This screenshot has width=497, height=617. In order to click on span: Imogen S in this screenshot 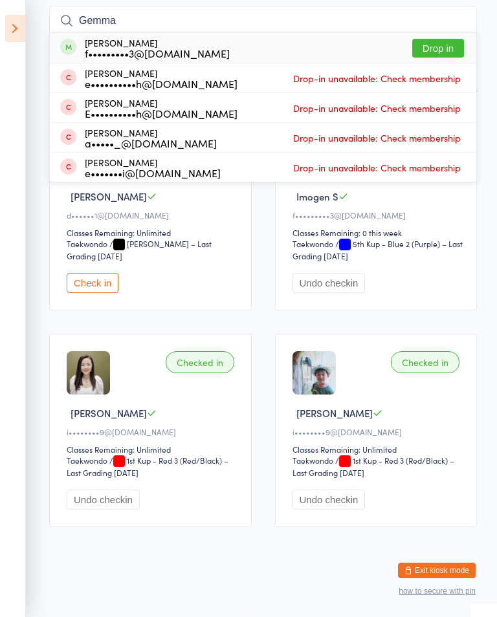, I will do `click(317, 196)`.